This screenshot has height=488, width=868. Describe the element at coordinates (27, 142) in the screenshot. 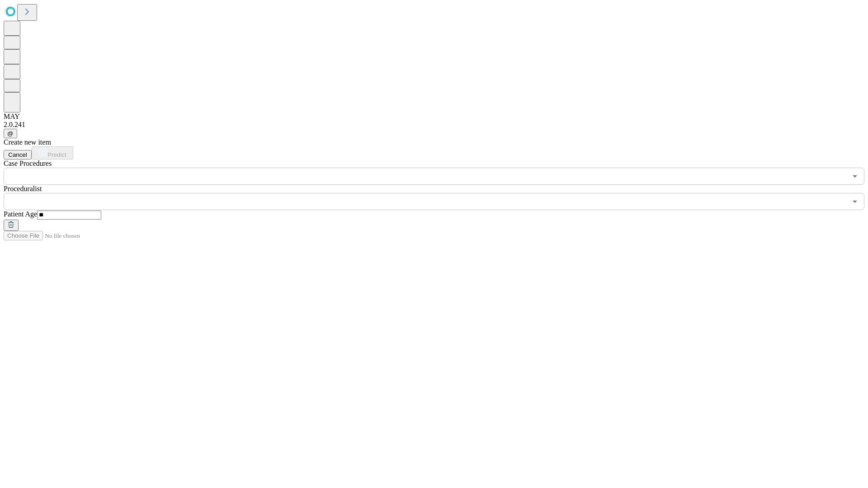

I see `span: Create new item` at that location.